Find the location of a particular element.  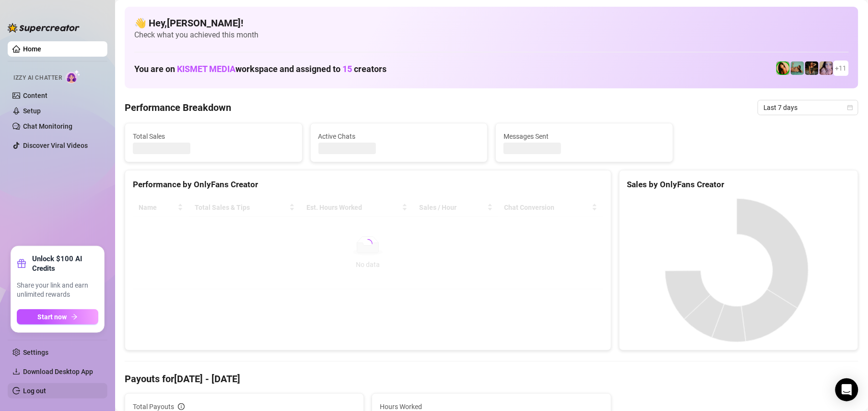

span: KISMET MEDIA is located at coordinates (207, 69).